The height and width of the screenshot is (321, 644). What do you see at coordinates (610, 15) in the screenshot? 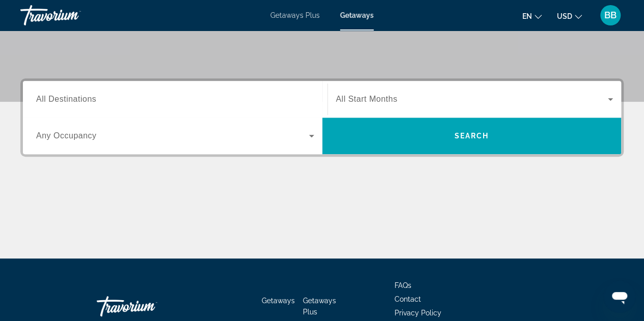
I see `button: User Menu` at bounding box center [610, 15].